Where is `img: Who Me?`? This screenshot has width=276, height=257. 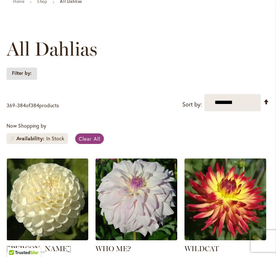 img: Who Me? is located at coordinates (136, 199).